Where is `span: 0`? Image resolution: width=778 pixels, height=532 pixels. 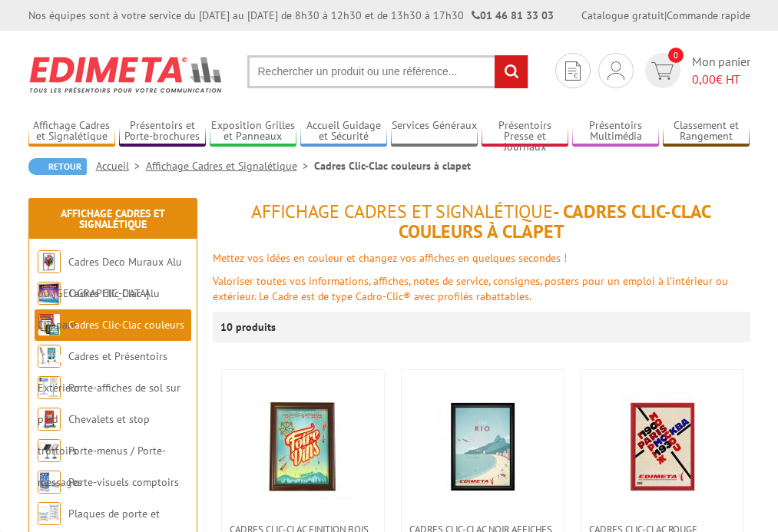 span: 0 is located at coordinates (676, 55).